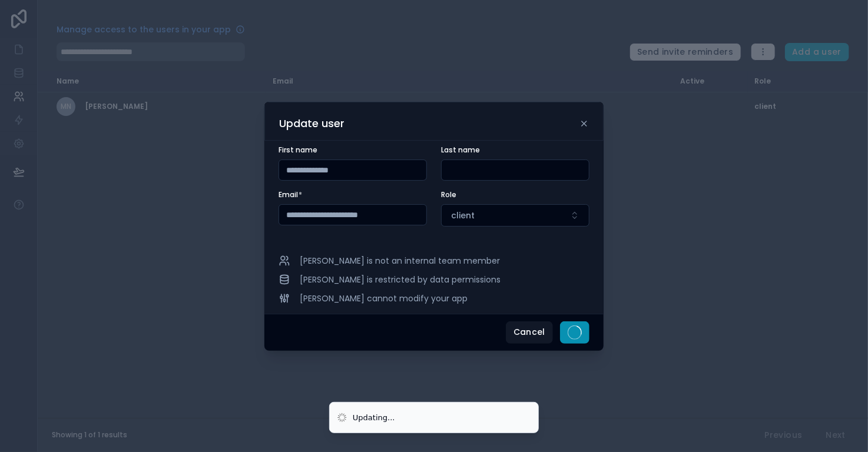  I want to click on span: Role, so click(449, 195).